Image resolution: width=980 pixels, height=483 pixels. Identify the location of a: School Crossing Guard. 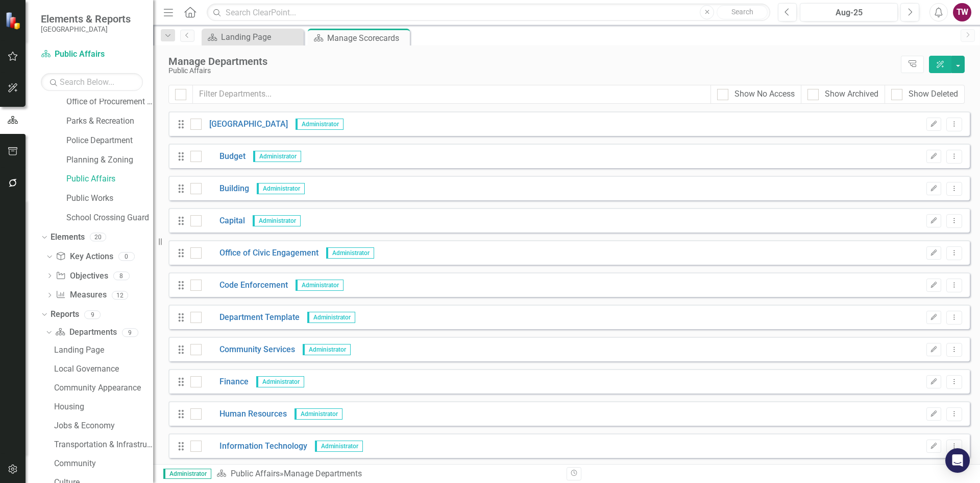
(110, 217).